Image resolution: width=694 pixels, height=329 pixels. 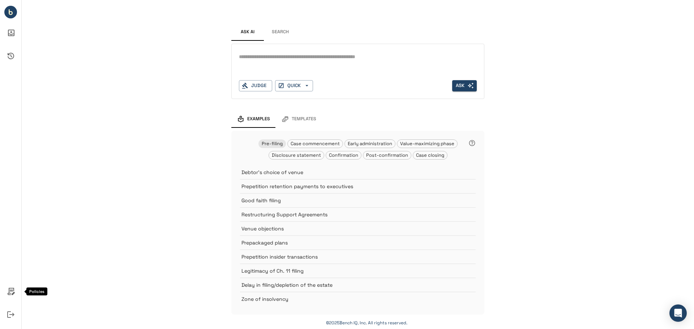 What do you see at coordinates (349, 201) in the screenshot?
I see `p: Good faith filing` at bounding box center [349, 201].